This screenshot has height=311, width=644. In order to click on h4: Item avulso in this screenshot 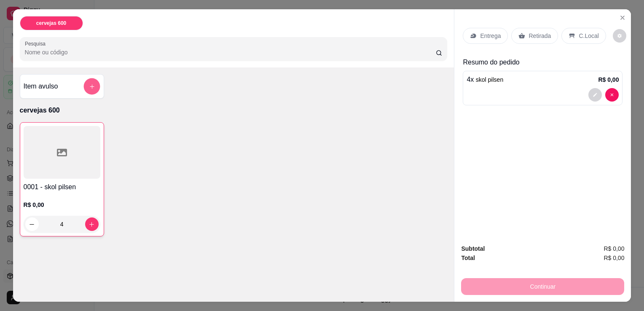, I will do `click(41, 87)`.